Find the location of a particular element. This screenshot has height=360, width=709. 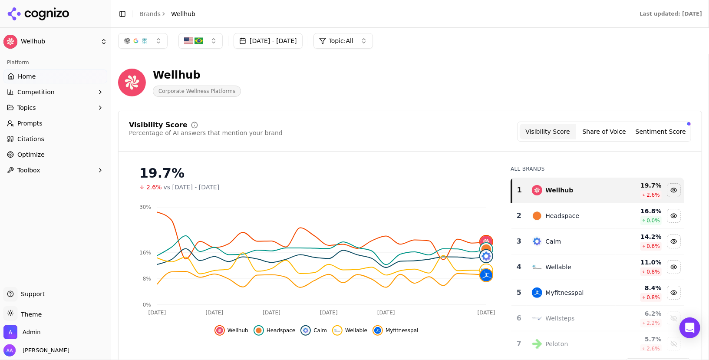

span: 0.6 % is located at coordinates (653, 246).